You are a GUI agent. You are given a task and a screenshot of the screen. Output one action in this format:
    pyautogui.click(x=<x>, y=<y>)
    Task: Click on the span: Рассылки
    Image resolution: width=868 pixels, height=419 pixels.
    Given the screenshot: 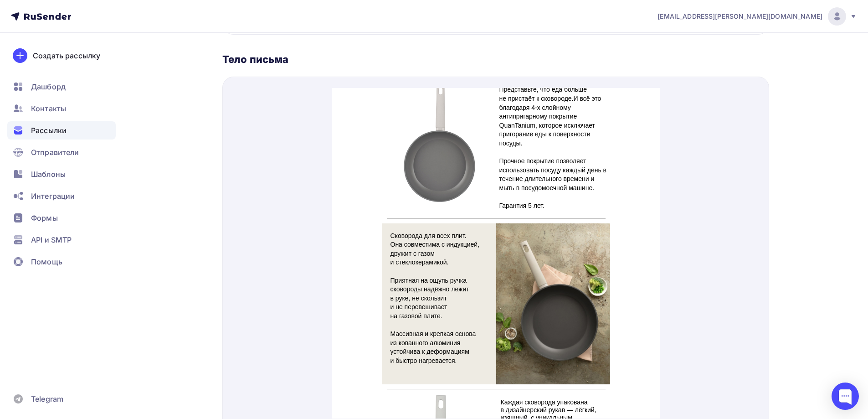 What is the action you would take?
    pyautogui.click(x=49, y=130)
    